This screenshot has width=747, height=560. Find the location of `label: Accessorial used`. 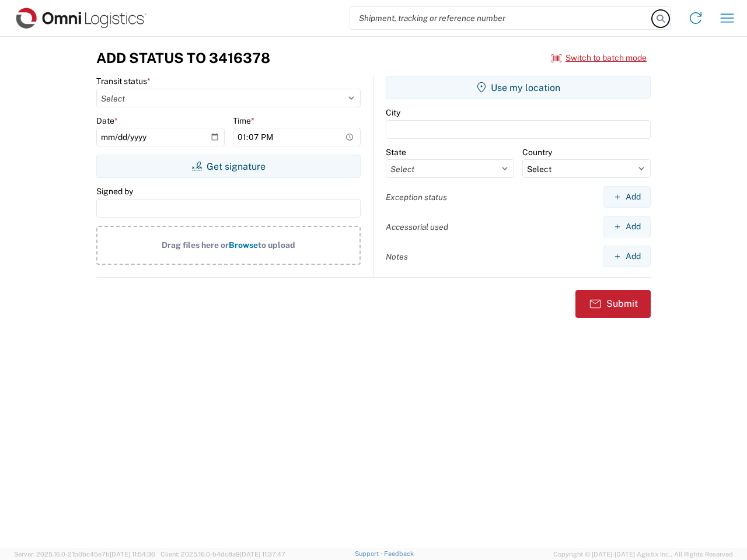

label: Accessorial used is located at coordinates (417, 227).